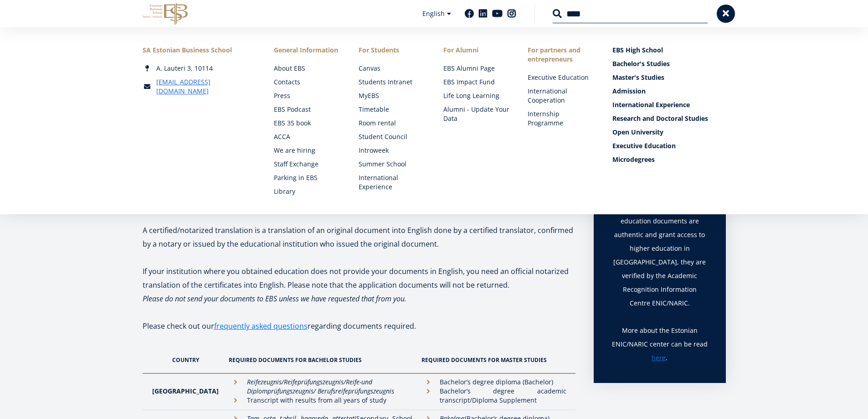 This screenshot has width=868, height=419. What do you see at coordinates (392, 137) in the screenshot?
I see `a: Student Council` at bounding box center [392, 137].